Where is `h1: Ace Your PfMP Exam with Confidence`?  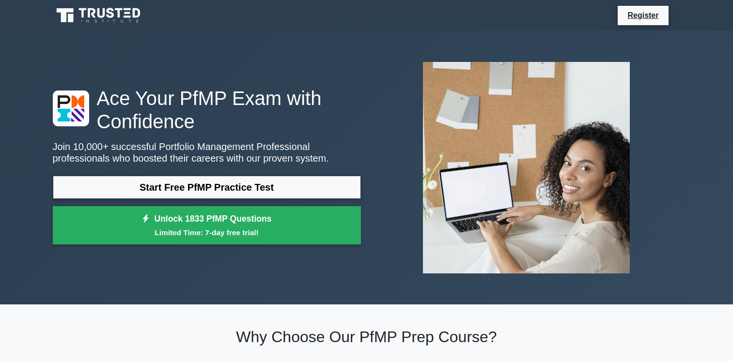 h1: Ace Your PfMP Exam with Confidence is located at coordinates (207, 110).